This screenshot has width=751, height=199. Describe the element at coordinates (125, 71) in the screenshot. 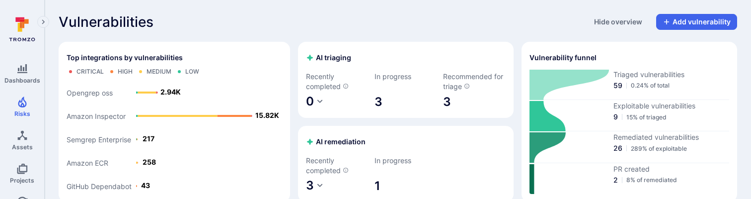

I see `div: High` at that location.